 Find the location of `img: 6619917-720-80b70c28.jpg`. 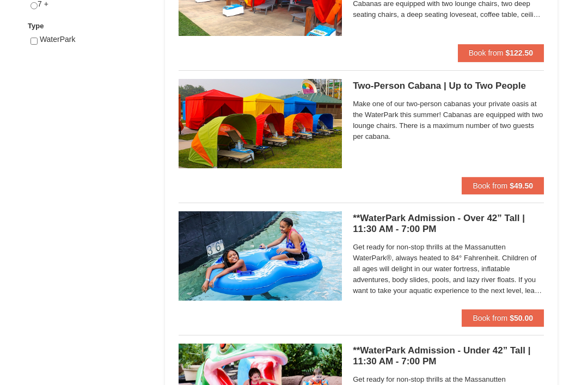

img: 6619917-720-80b70c28.jpg is located at coordinates (261, 256).